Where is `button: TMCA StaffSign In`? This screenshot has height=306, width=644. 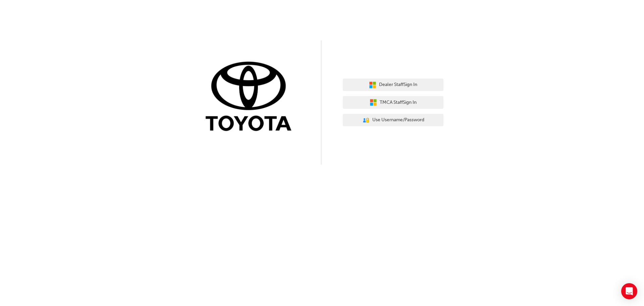
button: TMCA StaffSign In is located at coordinates (393, 102).